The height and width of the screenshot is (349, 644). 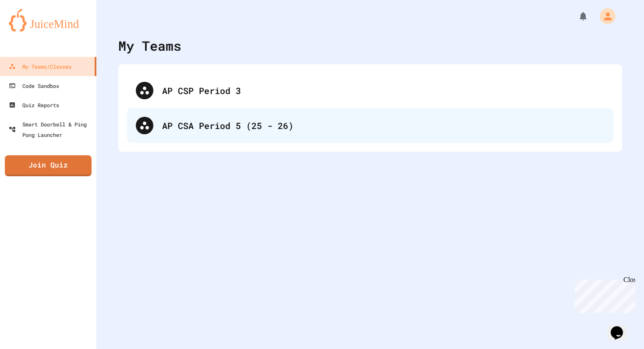 I want to click on a: Join Quiz, so click(x=48, y=166).